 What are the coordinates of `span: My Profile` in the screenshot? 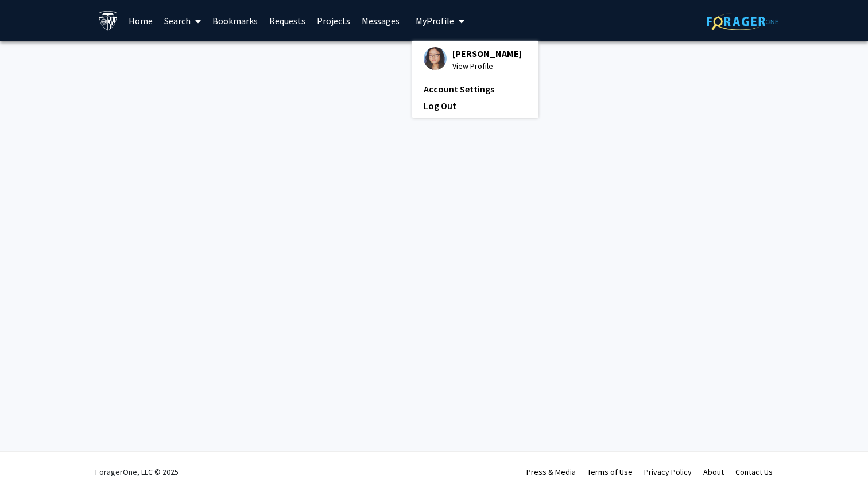 It's located at (434, 21).